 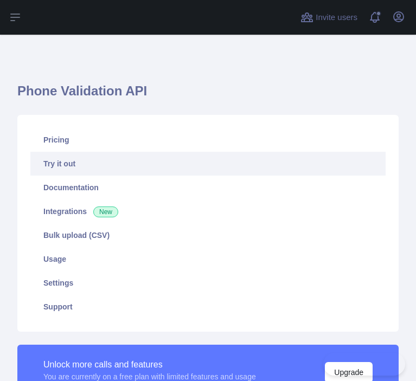 What do you see at coordinates (208, 307) in the screenshot?
I see `a: Support` at bounding box center [208, 307].